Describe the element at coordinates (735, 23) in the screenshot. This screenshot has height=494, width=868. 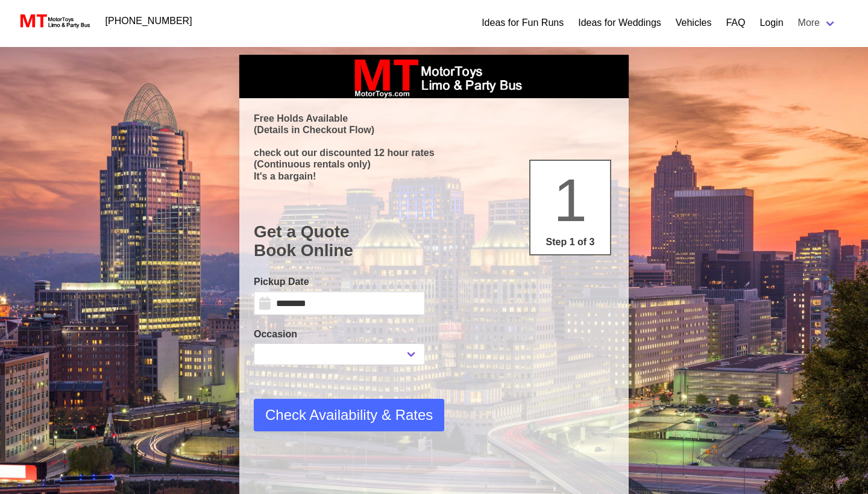
I see `a: FAQ` at that location.